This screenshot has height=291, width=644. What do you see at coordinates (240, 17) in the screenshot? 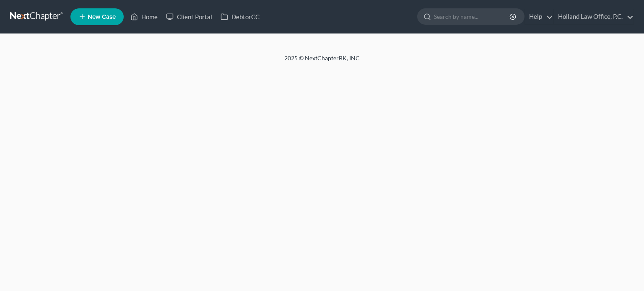
I see `a: DebtorCC` at bounding box center [240, 17].